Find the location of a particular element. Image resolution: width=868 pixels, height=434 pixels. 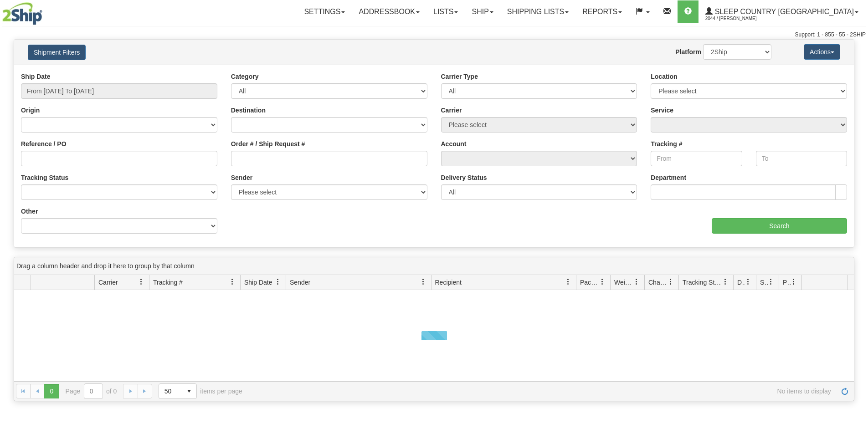

a: Recipient filter column settings is located at coordinates (568, 282).